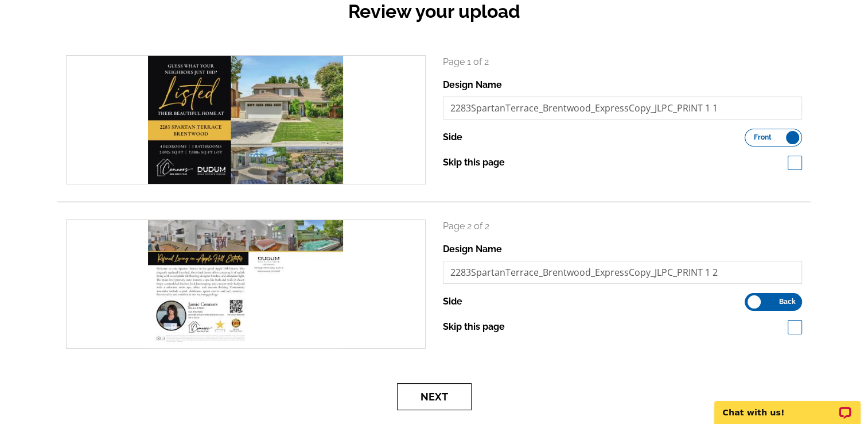  Describe the element at coordinates (72, 25) in the screenshot. I see `p: Chat with us!` at that location.